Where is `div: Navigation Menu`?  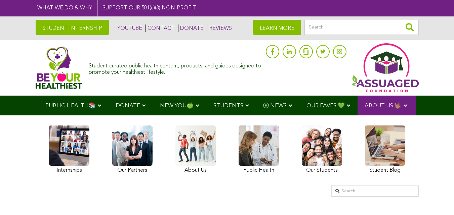
div: Navigation Menu is located at coordinates (227, 106).